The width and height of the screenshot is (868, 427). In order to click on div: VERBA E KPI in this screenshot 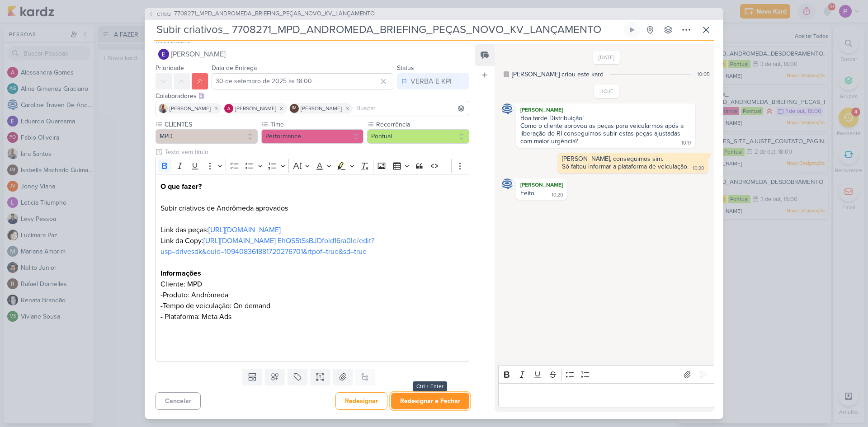, I will do `click(431, 81)`.